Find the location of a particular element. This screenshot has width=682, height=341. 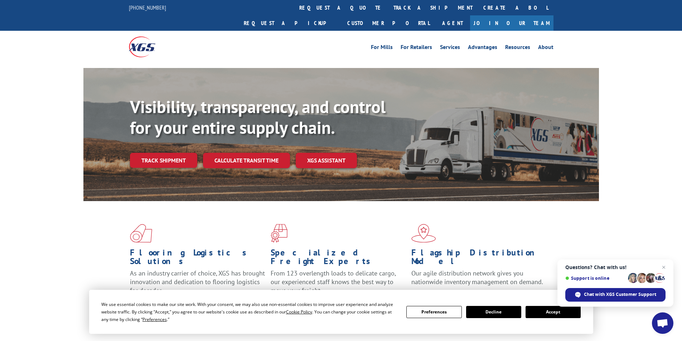

a: XGS ASSISTANT is located at coordinates (326, 160).